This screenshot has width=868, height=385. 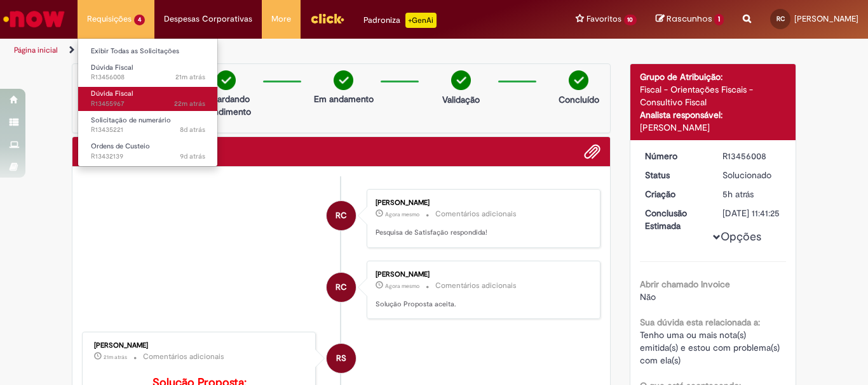 What do you see at coordinates (148, 98) in the screenshot?
I see `a: Aberto R13455967 : Dúvida Fiscal` at bounding box center [148, 98].